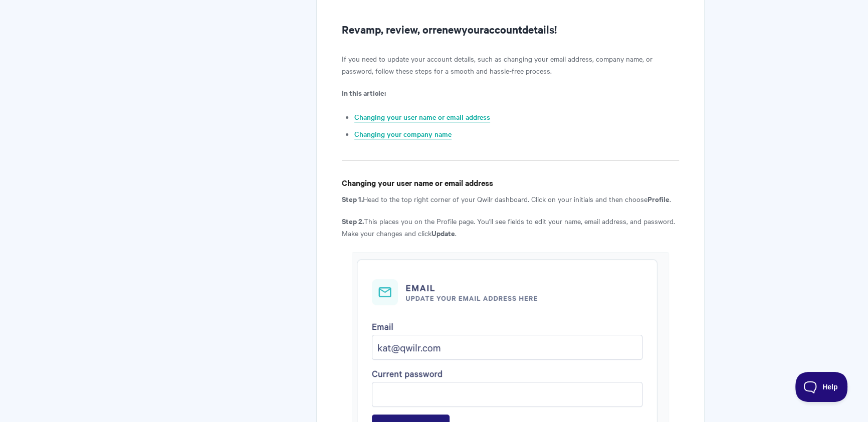  I want to click on b: details!, so click(540, 29).